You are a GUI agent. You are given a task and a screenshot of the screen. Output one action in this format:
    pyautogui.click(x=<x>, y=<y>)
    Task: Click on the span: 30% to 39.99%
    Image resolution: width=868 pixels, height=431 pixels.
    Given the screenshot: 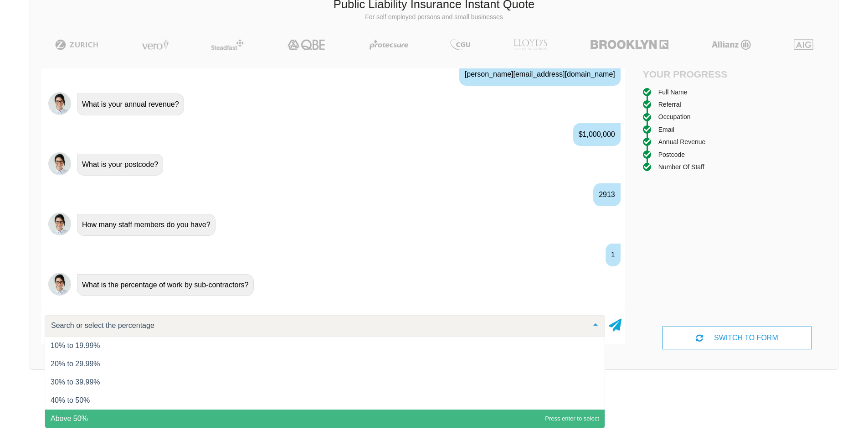 What is the action you would take?
    pyautogui.click(x=75, y=382)
    